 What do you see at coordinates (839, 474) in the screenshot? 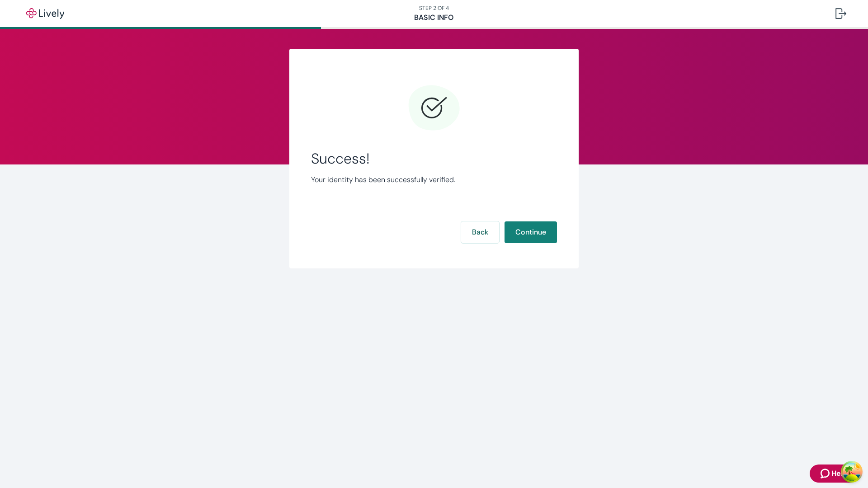
I see `span: Help` at bounding box center [839, 474].